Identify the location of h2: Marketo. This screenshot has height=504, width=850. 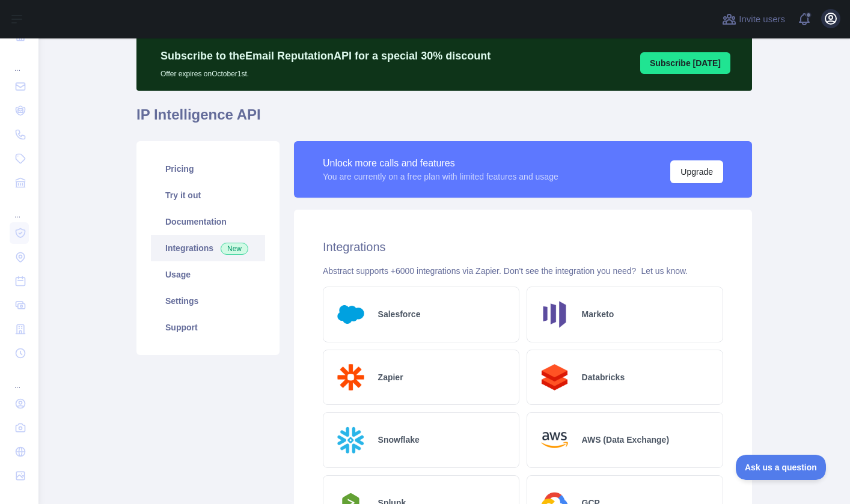
(598, 314).